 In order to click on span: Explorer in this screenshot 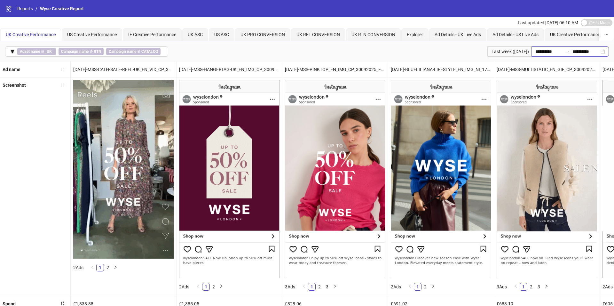, I will do `click(415, 35)`.